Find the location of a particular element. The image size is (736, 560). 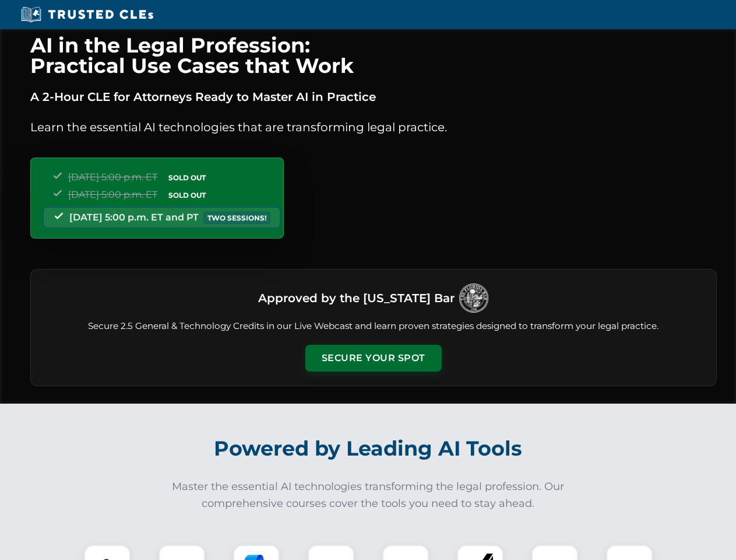

p: A 2-Hour CLE for Attorneys Ready to Master AI in Practice is located at coordinates (374, 97).